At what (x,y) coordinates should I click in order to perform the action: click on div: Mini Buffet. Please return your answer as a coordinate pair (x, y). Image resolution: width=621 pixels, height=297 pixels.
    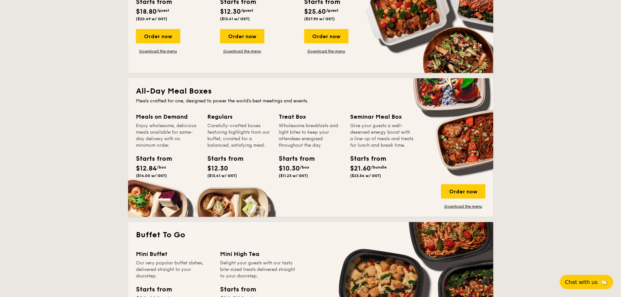
    Looking at the image, I should click on (174, 254).